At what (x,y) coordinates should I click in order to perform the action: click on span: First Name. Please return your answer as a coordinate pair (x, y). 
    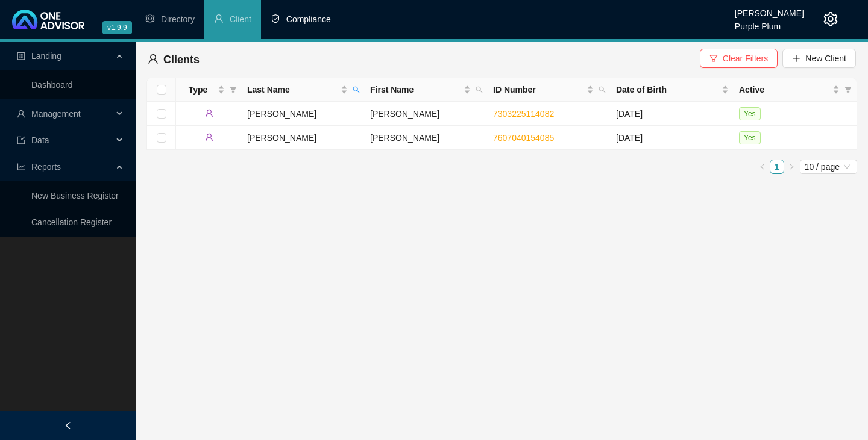
    Looking at the image, I should click on (415, 90).